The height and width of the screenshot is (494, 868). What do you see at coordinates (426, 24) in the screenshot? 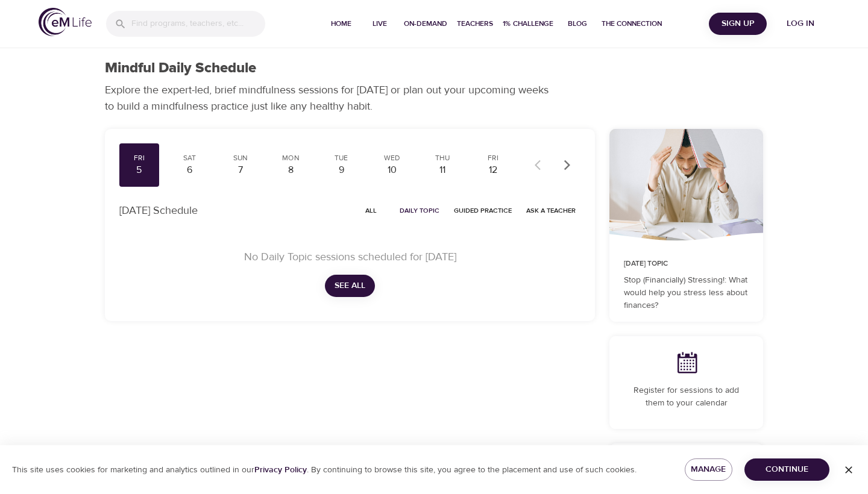
I see `span: On-Demand` at bounding box center [426, 24].